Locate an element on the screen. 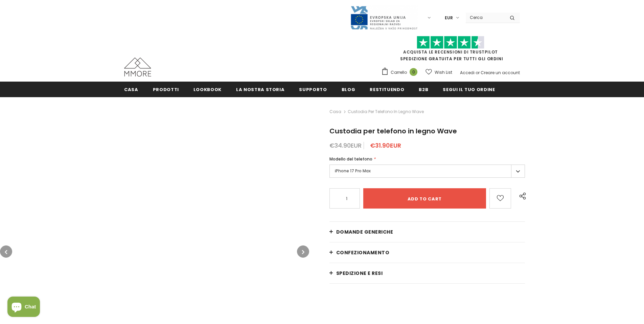 The width and height of the screenshot is (644, 324). img: Javni Razpis is located at coordinates (384, 18).